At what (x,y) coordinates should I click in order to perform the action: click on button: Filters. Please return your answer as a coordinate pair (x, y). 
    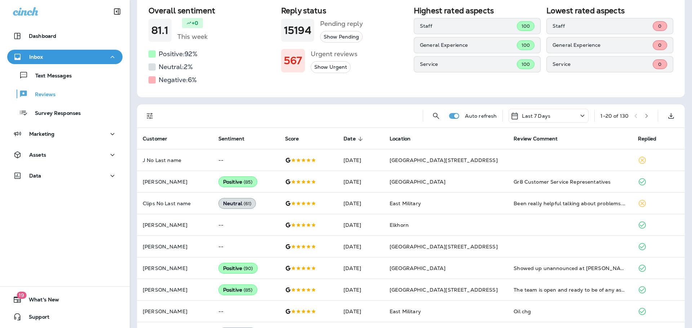
    Looking at the image, I should click on (150, 116).